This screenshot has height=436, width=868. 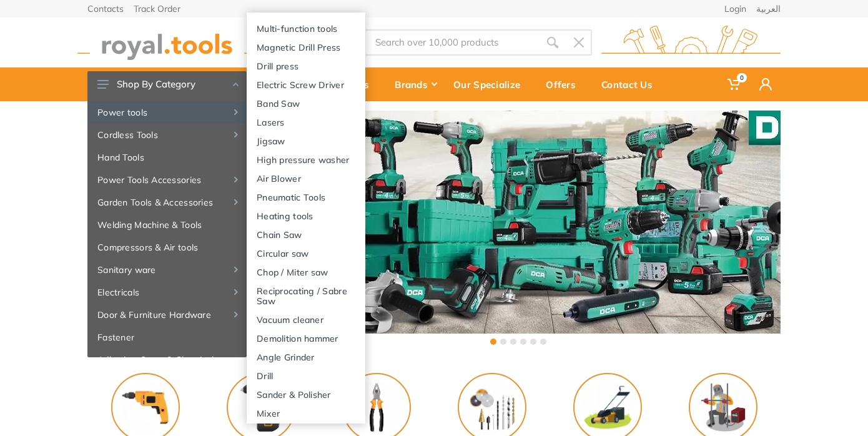 What do you see at coordinates (167, 292) in the screenshot?
I see `a: Electricals` at bounding box center [167, 292].